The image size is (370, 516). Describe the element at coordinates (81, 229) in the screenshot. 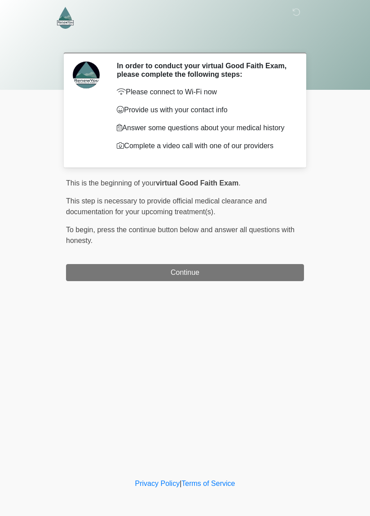

I see `span: To begin,` at that location.